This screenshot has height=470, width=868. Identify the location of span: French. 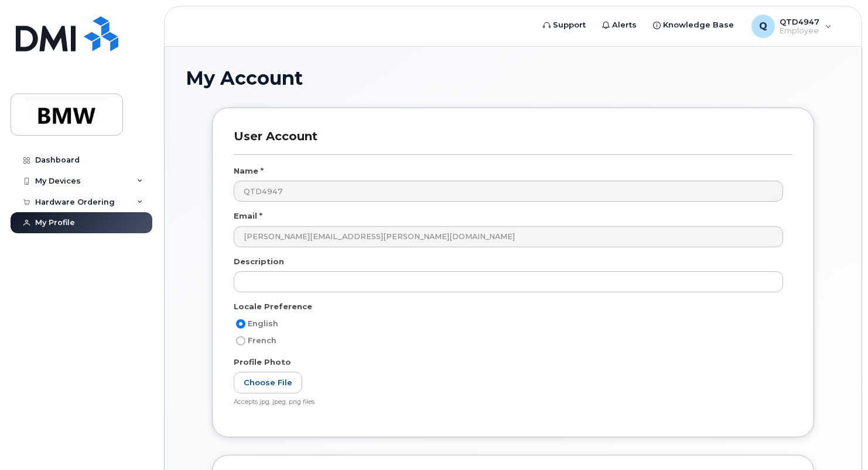
(261, 341).